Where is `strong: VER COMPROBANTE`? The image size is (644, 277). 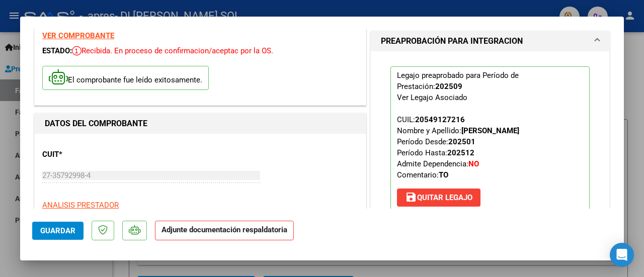
strong: VER COMPROBANTE is located at coordinates (78, 36).